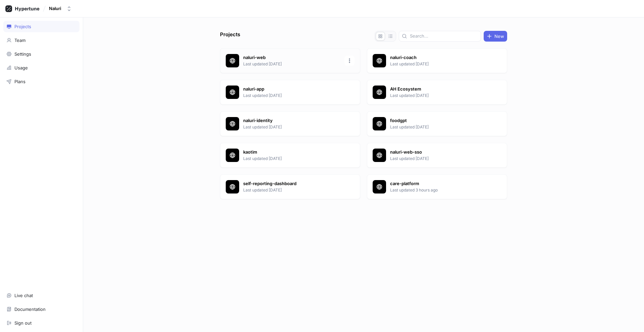 The height and width of the screenshot is (332, 644). What do you see at coordinates (292, 89) in the screenshot?
I see `p: naluri-app` at bounding box center [292, 89].